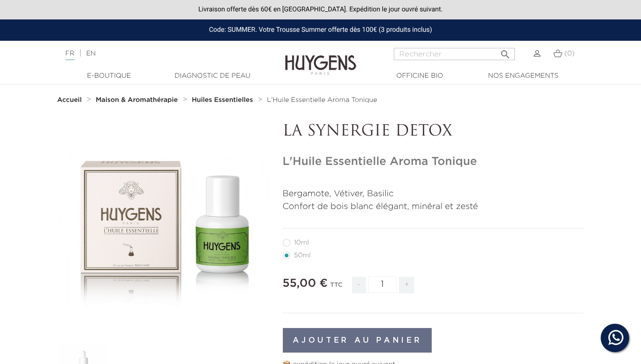 The width and height of the screenshot is (641, 364). I want to click on a: Huiles Essentielles, so click(224, 100).